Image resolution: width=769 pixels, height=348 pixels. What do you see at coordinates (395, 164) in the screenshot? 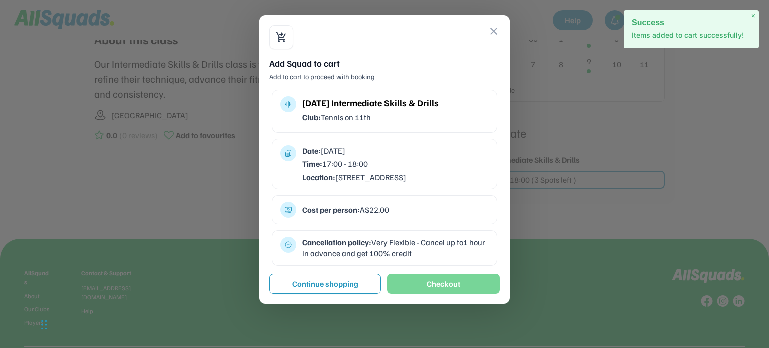
I see `div: 17:00 - 18:00` at bounding box center [395, 164].